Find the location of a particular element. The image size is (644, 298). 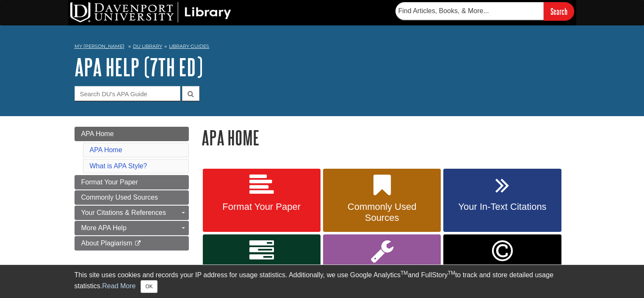

div: This site uses cookies and records your IP address for usage statistics. Additionally, we use Goo... is located at coordinates (322, 282).